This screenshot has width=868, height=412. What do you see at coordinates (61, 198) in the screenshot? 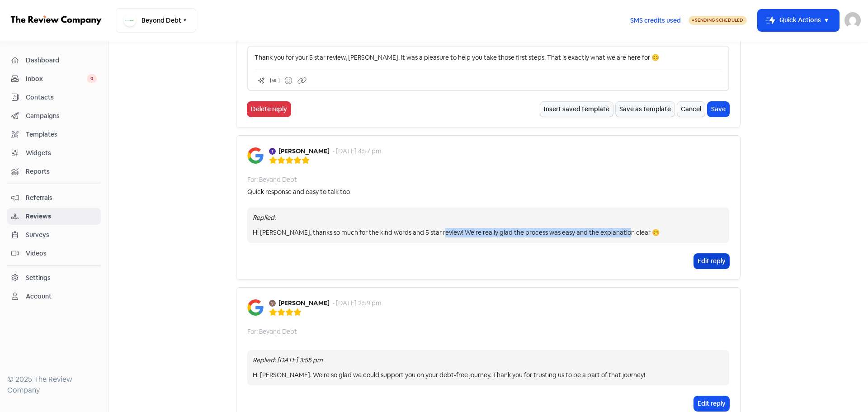
I see `span: Referrals` at bounding box center [61, 198].